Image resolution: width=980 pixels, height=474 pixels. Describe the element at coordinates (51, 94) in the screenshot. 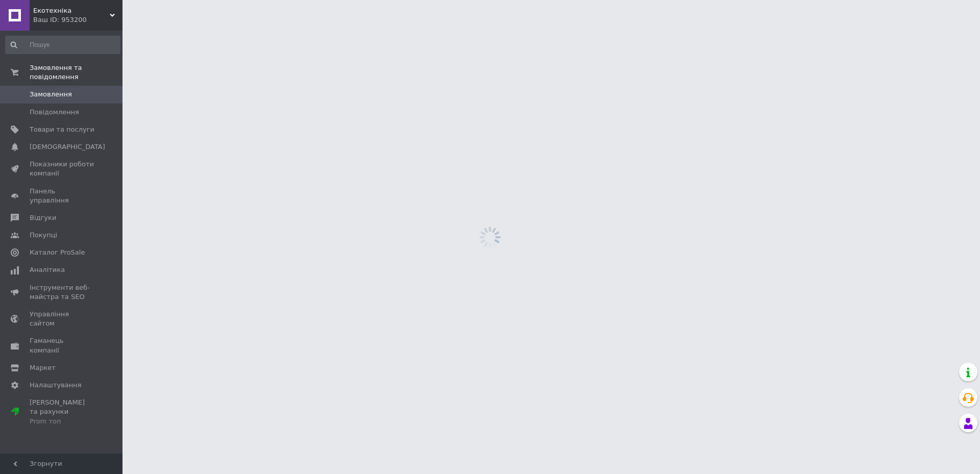

I see `span: Замовлення` at that location.